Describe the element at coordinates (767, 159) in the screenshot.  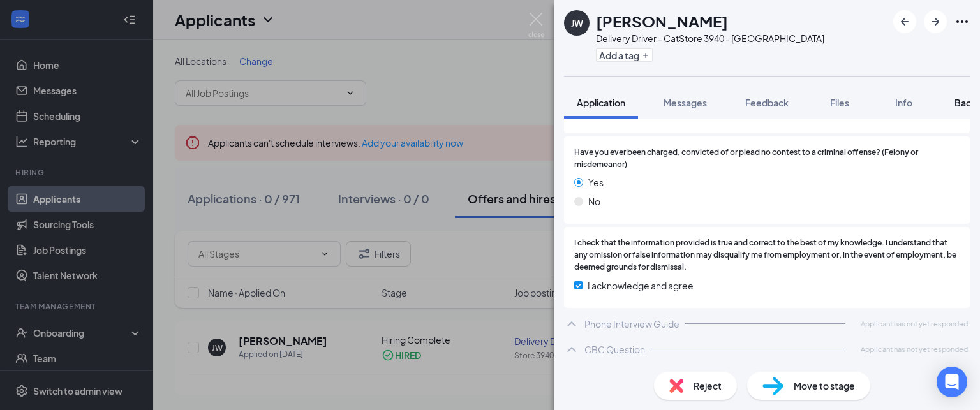
I see `span: Have you ever been charged, convicted of or plead no contest to a criminal offense? (Felony or mi...` at that location.